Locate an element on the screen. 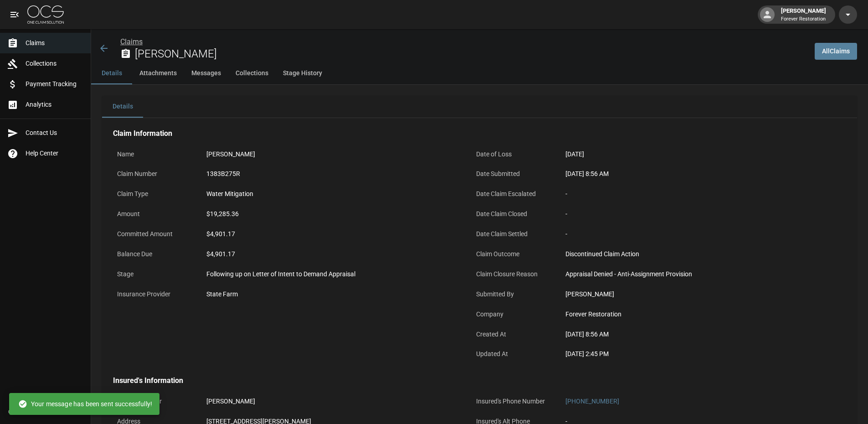 This screenshot has width=868, height=424. p: Claim Closure Reason is located at coordinates (513, 274).